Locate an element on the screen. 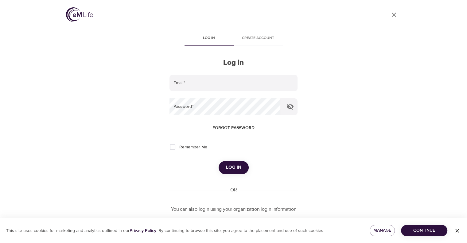 The width and height of the screenshot is (467, 243). button: Manage is located at coordinates (382, 230).